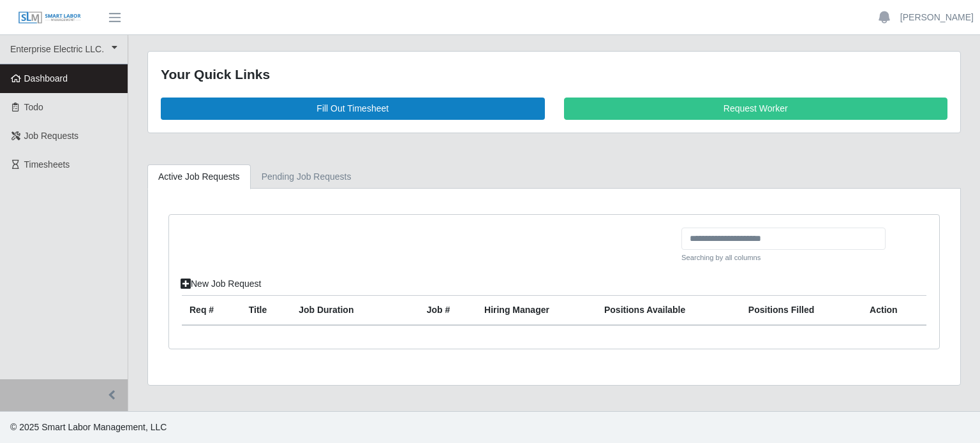 The height and width of the screenshot is (443, 980). I want to click on a: Request Worker, so click(756, 109).